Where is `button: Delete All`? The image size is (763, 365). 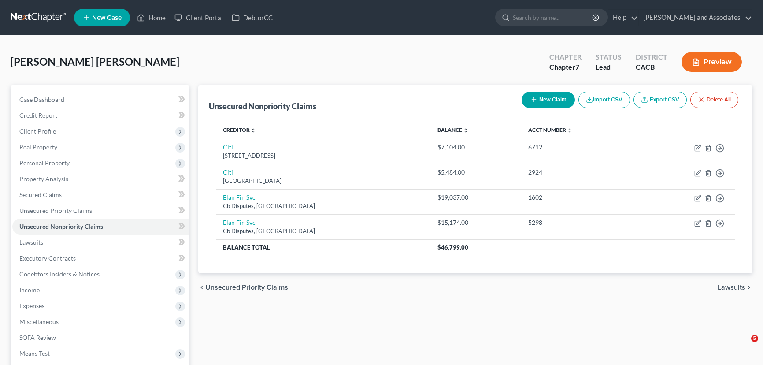
button: Delete All is located at coordinates (714, 100).